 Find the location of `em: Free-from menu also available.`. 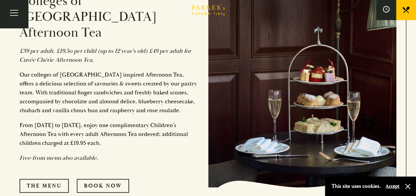

em: Free-from menu also available. is located at coordinates (59, 158).